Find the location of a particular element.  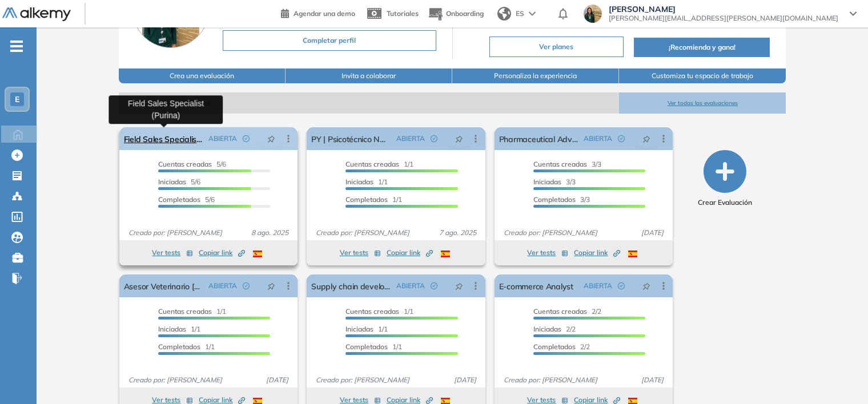

span: Crear Evaluación is located at coordinates (724, 203).